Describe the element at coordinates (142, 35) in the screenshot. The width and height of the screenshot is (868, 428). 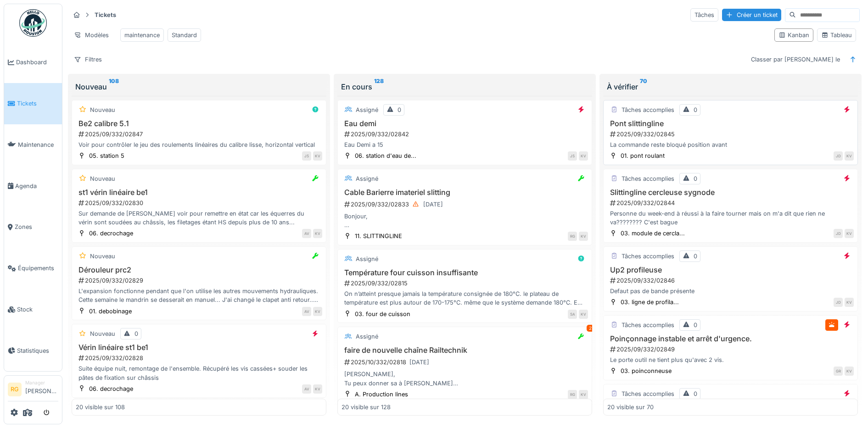
I see `div: maintenance` at that location.